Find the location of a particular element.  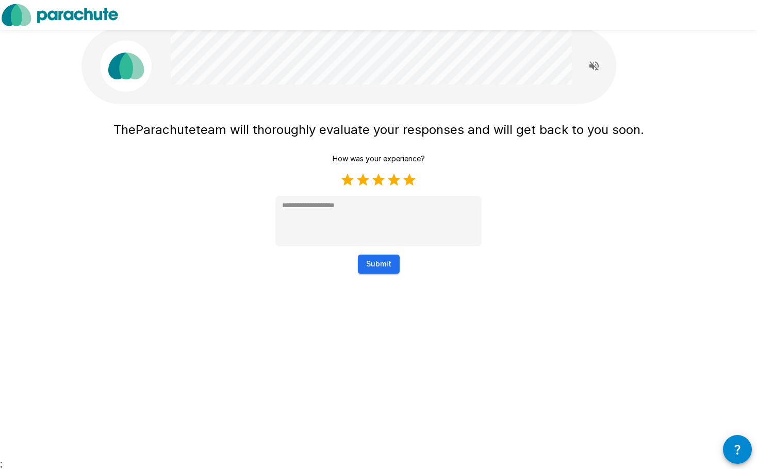

img: parachute_avatar.png is located at coordinates (126, 66).